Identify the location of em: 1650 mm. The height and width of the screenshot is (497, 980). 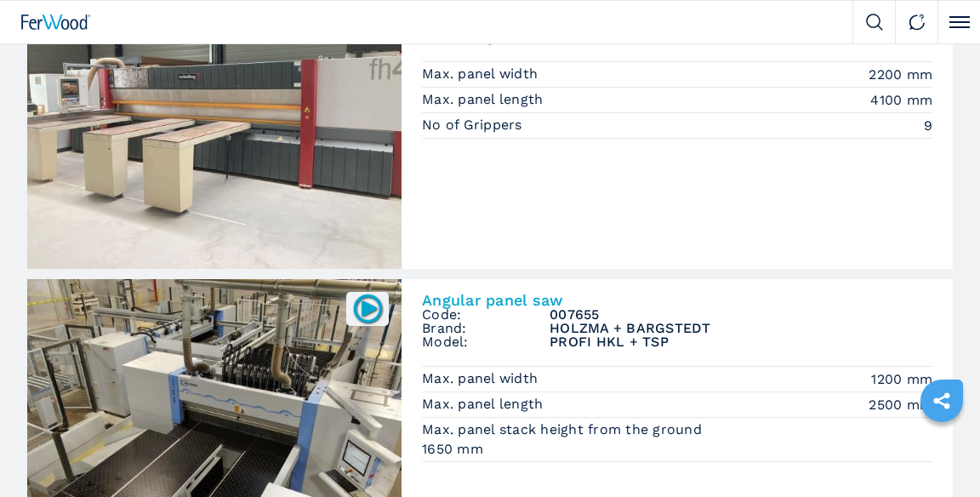
(678, 448).